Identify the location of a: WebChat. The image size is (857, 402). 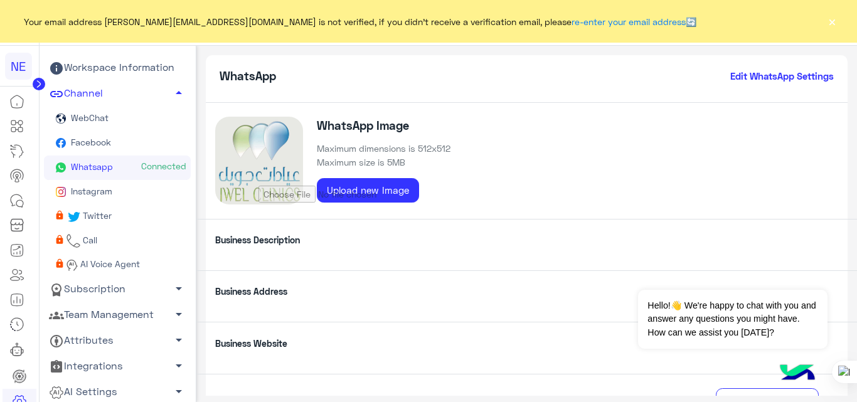
(117, 119).